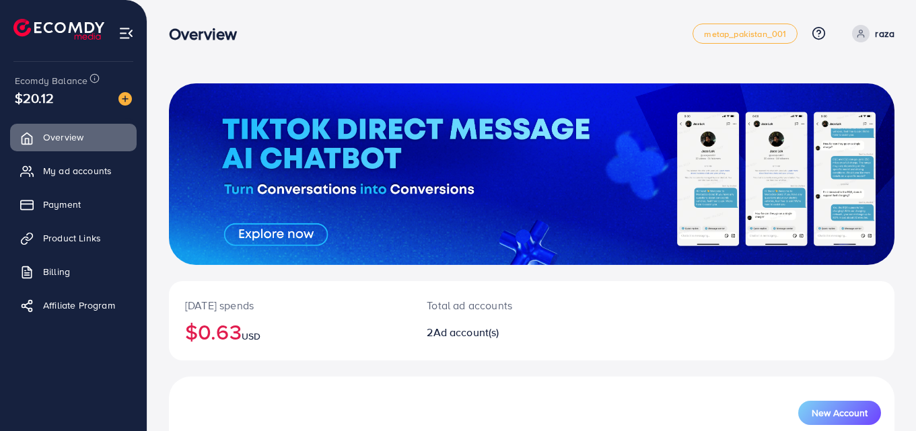 Image resolution: width=916 pixels, height=431 pixels. What do you see at coordinates (745, 34) in the screenshot?
I see `span: metap_pakistan_001` at bounding box center [745, 34].